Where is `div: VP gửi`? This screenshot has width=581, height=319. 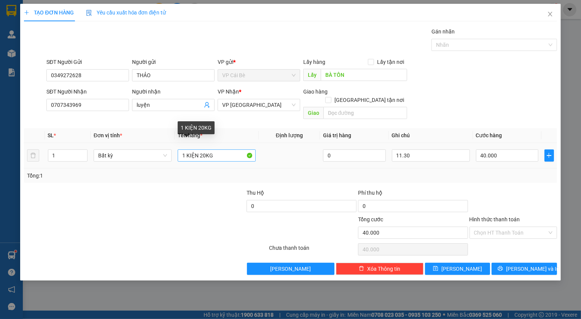 div: VP gửi is located at coordinates (259, 62).